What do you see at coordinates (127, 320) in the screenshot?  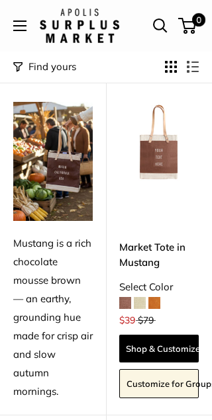 I see `span: $39` at bounding box center [127, 320].